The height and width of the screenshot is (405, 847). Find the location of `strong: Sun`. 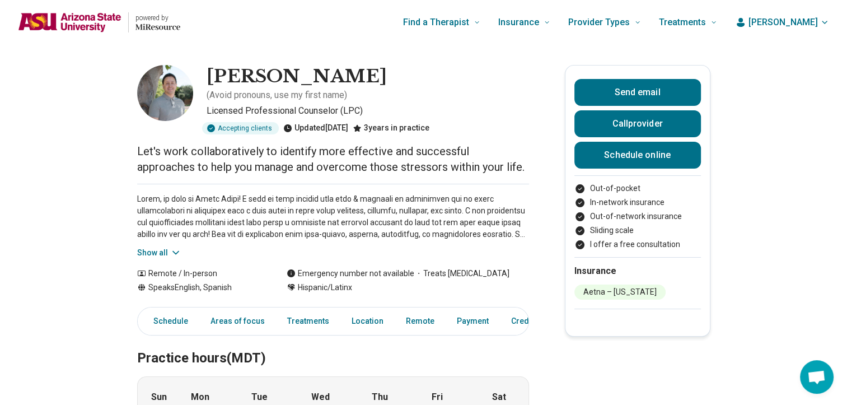

strong: Sun is located at coordinates (159, 397).